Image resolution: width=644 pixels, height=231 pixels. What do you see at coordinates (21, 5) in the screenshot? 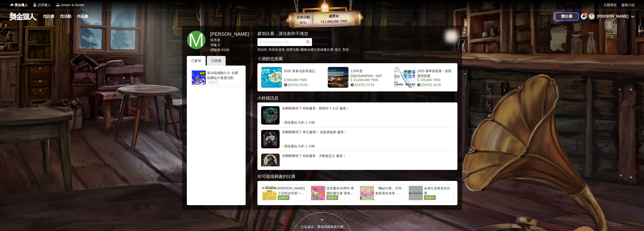
I see `span: 獎金獵人` at bounding box center [21, 5].